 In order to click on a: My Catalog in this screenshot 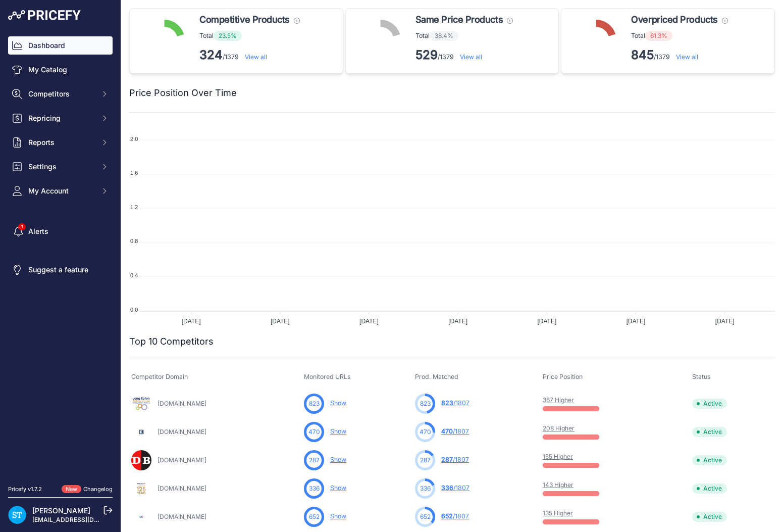, I will do `click(61, 70)`.